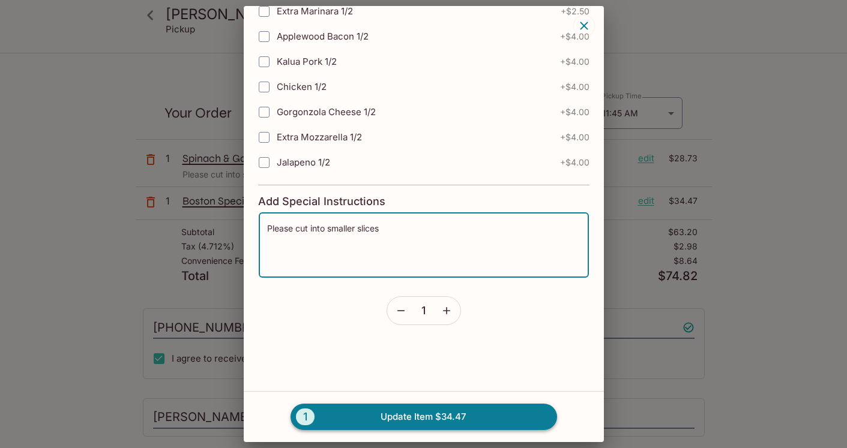 The width and height of the screenshot is (847, 448). Describe the element at coordinates (424, 202) in the screenshot. I see `h4: Add Special Instructions` at that location.